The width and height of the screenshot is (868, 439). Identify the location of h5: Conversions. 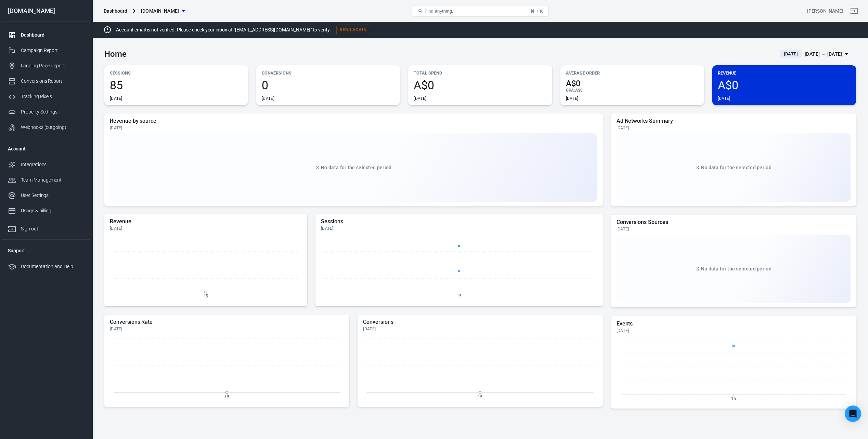
(480, 323).